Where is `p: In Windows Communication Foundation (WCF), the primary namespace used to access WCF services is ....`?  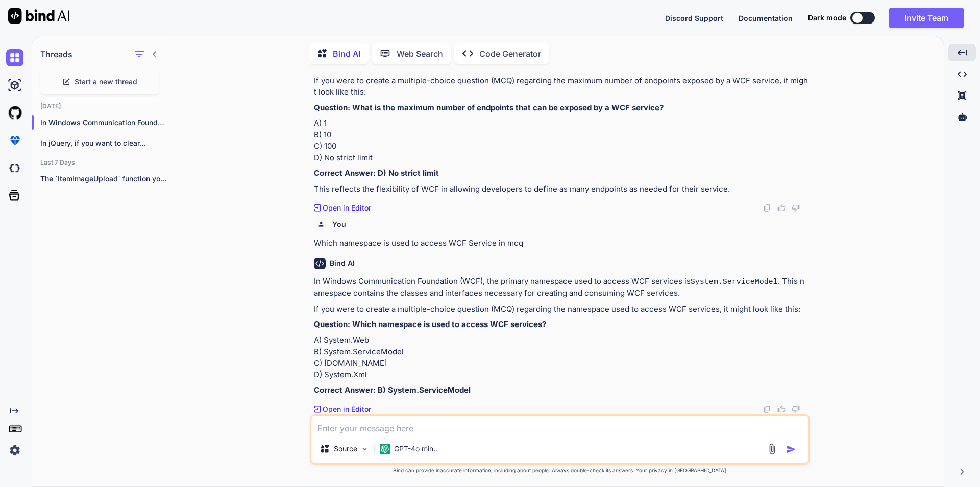 p: In Windows Communication Foundation (WCF), the primary namespace used to access WCF services is .... is located at coordinates (561, 288).